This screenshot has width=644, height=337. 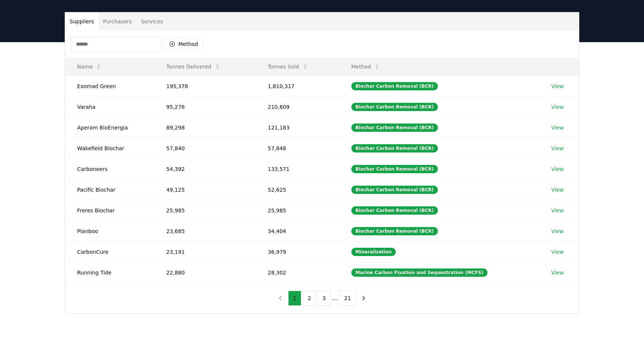 What do you see at coordinates (110, 86) in the screenshot?
I see `td: Exomad Green` at bounding box center [110, 86].